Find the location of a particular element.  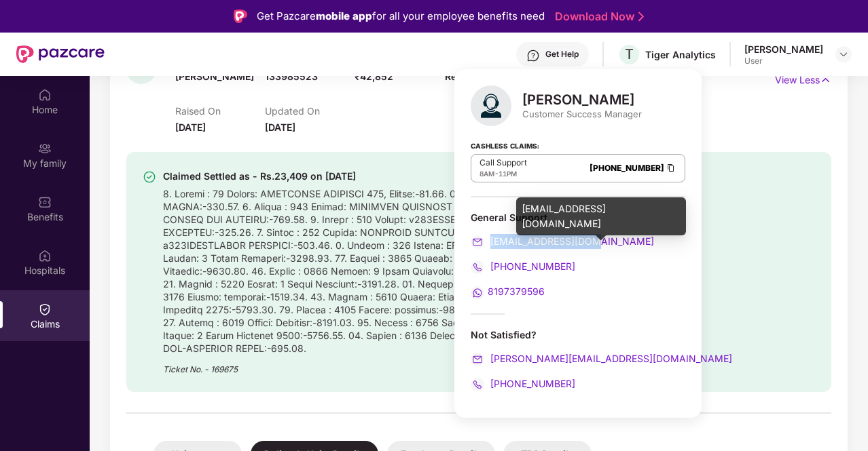

p: View Less is located at coordinates (802, 78).